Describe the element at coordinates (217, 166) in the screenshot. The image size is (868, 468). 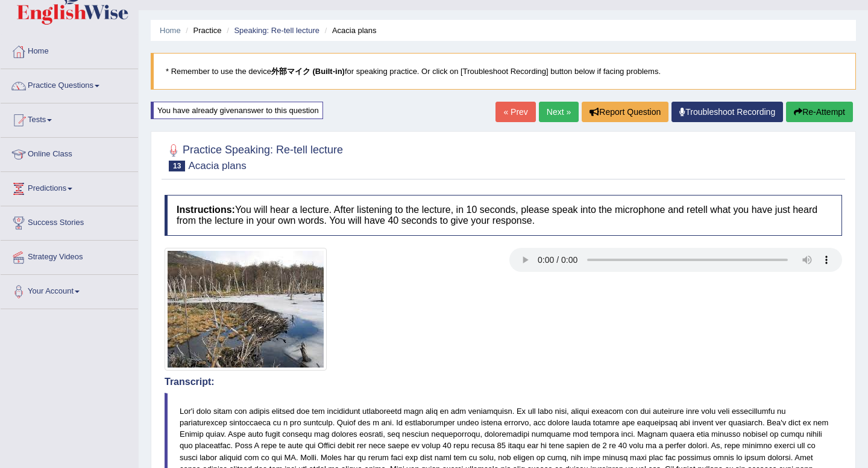
I see `small: Acacia plans` at that location.